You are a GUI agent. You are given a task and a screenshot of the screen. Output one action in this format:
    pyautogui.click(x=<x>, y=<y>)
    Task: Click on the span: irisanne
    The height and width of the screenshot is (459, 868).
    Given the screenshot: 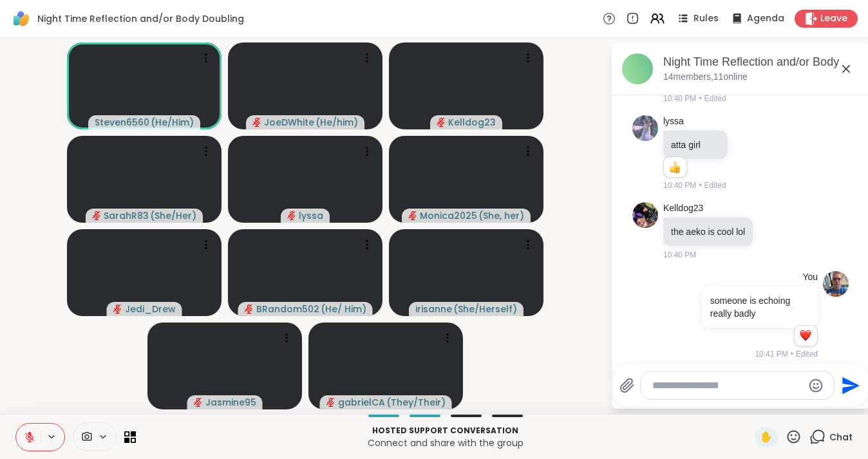 What is the action you would take?
    pyautogui.click(x=434, y=309)
    